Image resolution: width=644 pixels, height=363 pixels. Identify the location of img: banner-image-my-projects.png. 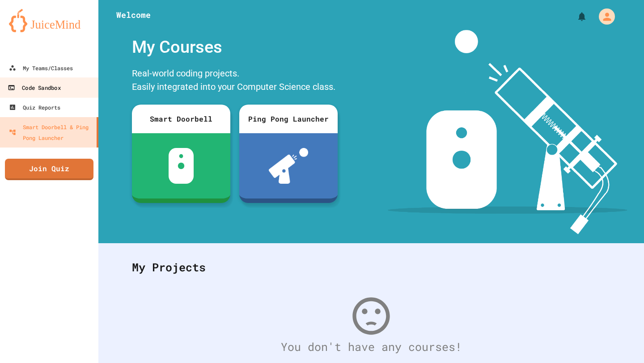
(508, 132).